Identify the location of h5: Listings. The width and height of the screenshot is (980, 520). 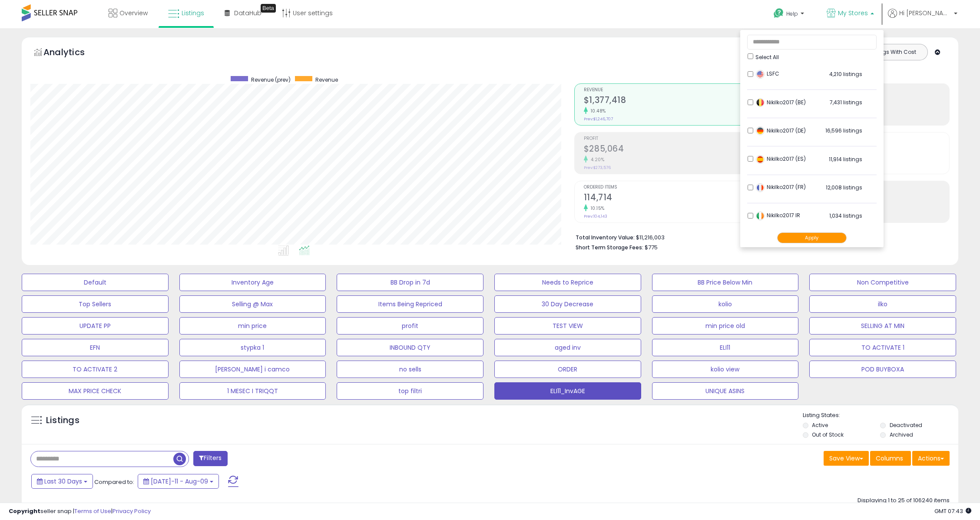
(63, 420).